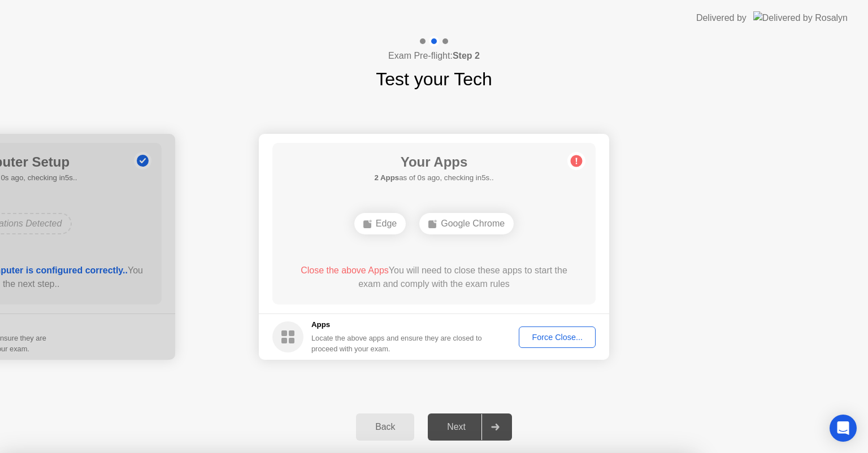 The image size is (868, 453). What do you see at coordinates (396, 325) in the screenshot?
I see `h5: Apps` at bounding box center [396, 325].